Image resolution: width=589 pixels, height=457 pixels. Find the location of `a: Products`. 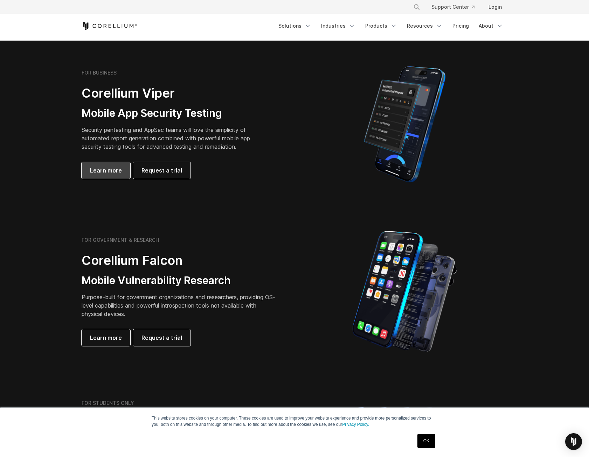

a: Products is located at coordinates (381, 26).